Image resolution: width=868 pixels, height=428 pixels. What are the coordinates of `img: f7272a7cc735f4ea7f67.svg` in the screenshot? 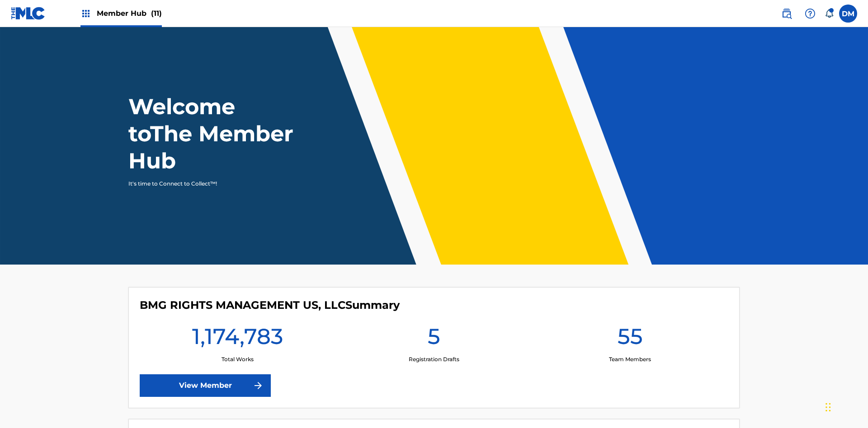 It's located at (258, 386).